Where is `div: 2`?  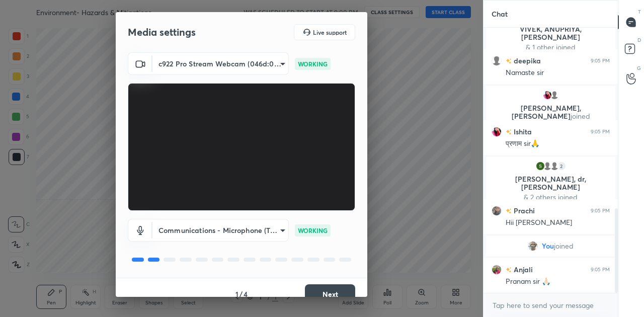
div: 2 is located at coordinates (562, 166).